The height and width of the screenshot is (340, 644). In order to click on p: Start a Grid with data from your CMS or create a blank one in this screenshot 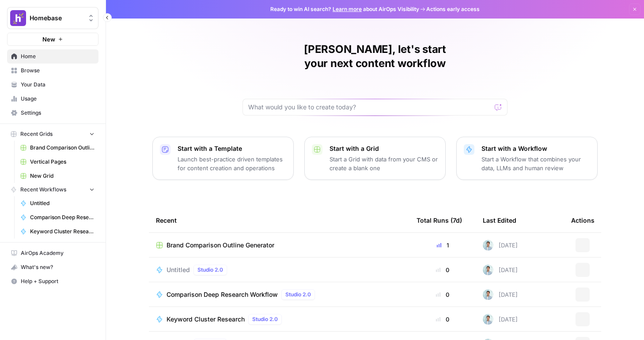, I will do `click(383, 164)`.